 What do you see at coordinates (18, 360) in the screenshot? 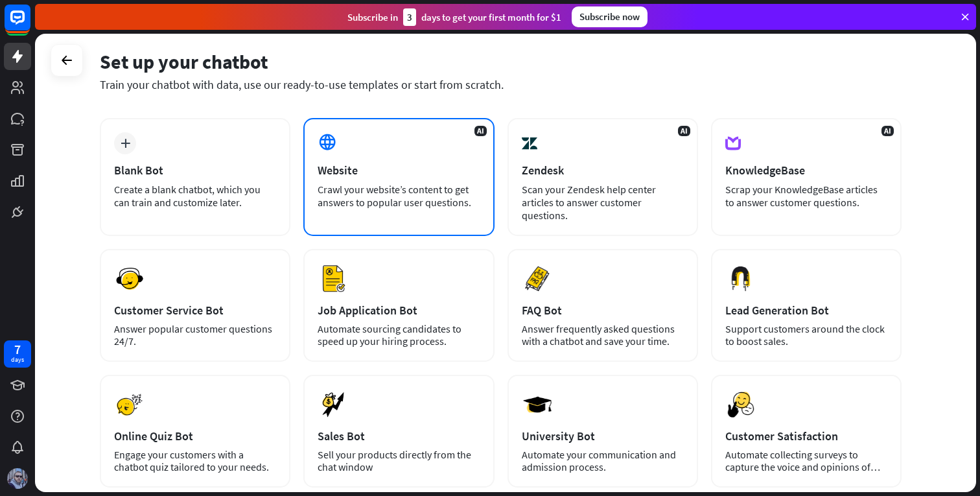
I see `div: days` at bounding box center [18, 360].